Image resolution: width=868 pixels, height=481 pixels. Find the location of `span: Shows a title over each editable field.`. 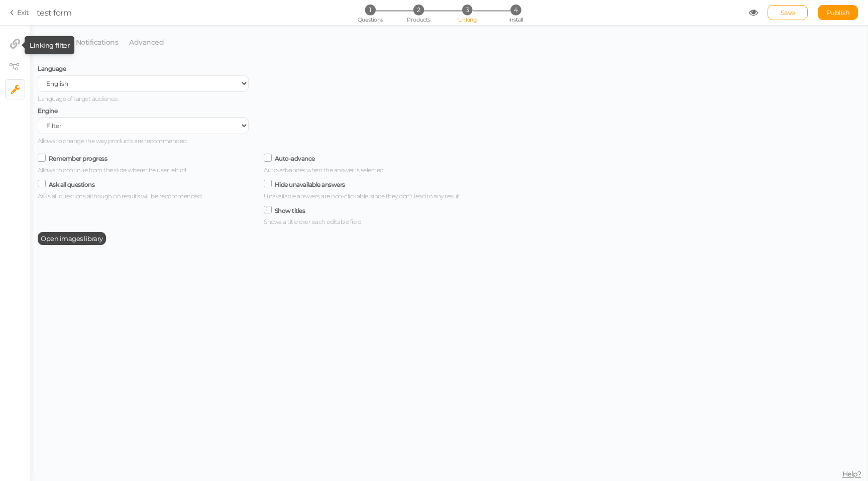

span: Shows a title over each editable field. is located at coordinates (313, 222).